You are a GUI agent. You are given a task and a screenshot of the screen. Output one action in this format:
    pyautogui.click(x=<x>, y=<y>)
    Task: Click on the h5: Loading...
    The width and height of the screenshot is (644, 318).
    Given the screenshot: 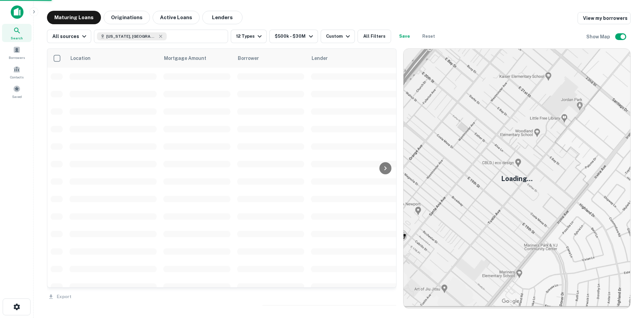 What is the action you would take?
    pyautogui.click(x=517, y=178)
    